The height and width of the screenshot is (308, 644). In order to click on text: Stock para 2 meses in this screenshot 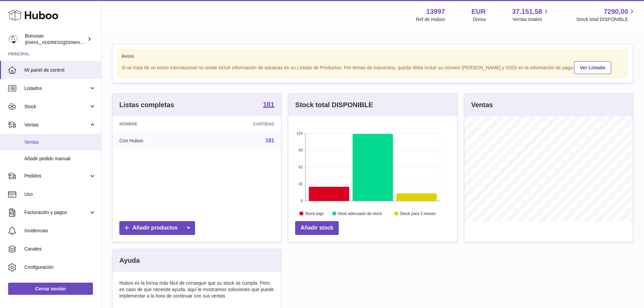, I will do `click(418, 214)`.